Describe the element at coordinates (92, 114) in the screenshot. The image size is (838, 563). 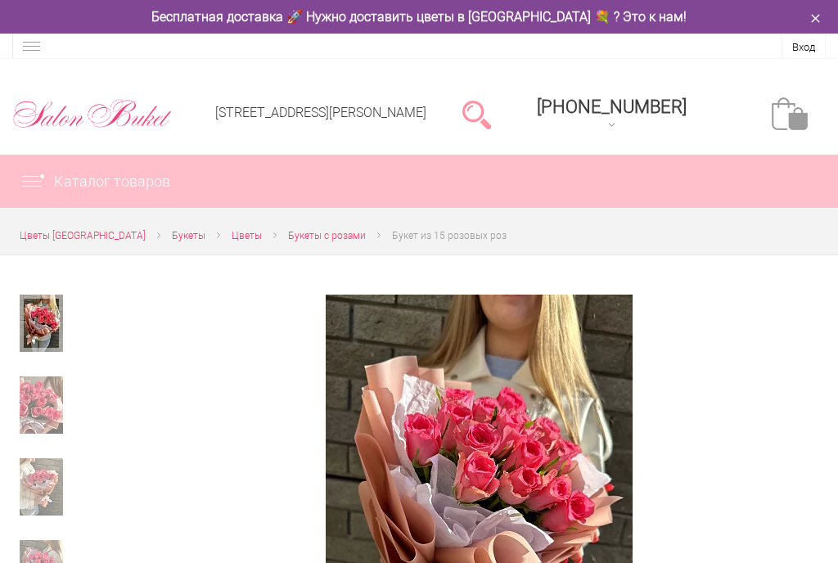
I see `img: Цветы Нижний Новгород` at that location.